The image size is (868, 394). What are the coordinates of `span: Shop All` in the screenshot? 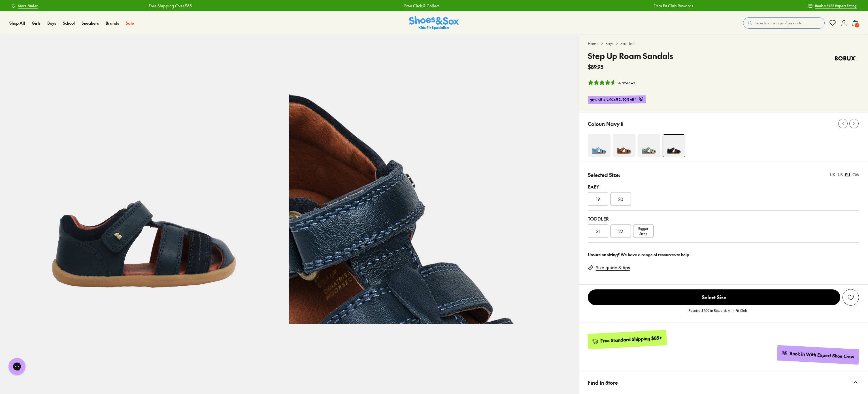 It's located at (17, 23).